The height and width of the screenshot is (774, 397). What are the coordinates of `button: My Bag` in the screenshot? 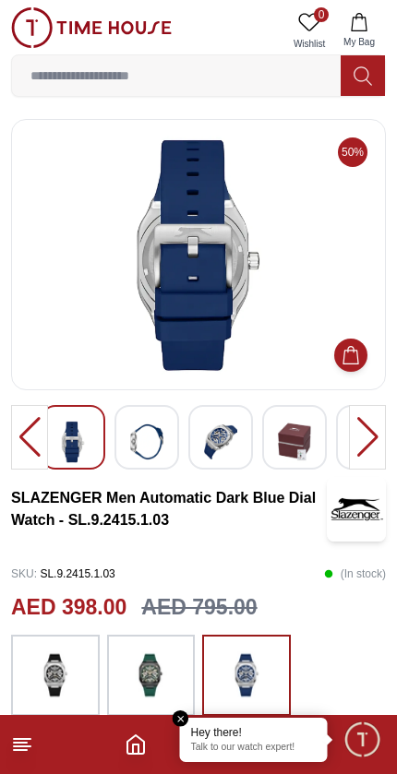 It's located at (359, 30).